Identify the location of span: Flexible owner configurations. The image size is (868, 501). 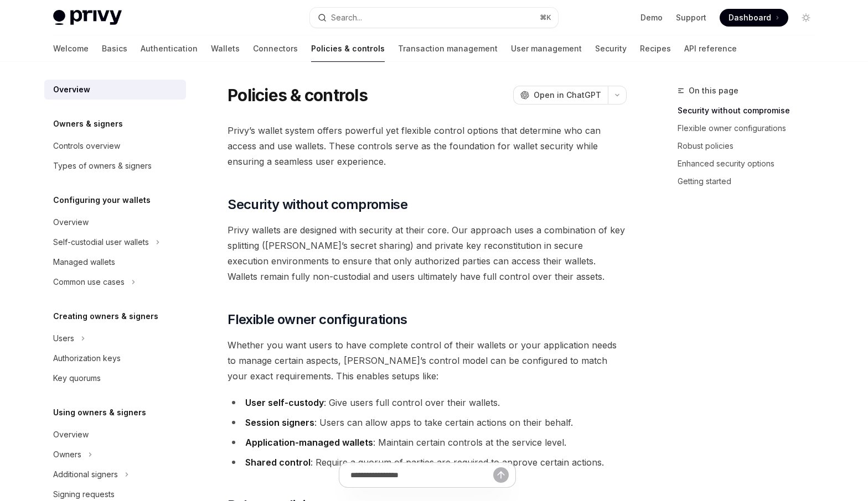
(317, 320).